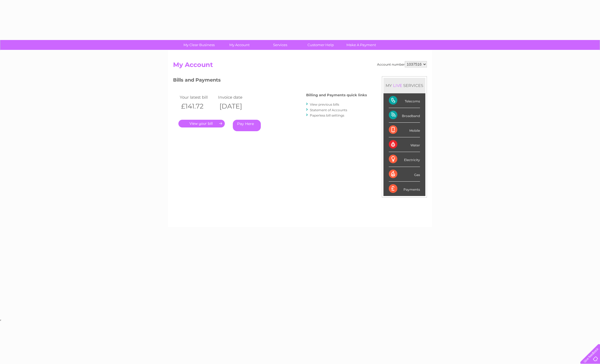 This screenshot has width=600, height=364. Describe the element at coordinates (199, 45) in the screenshot. I see `a: My Clear Business` at that location.